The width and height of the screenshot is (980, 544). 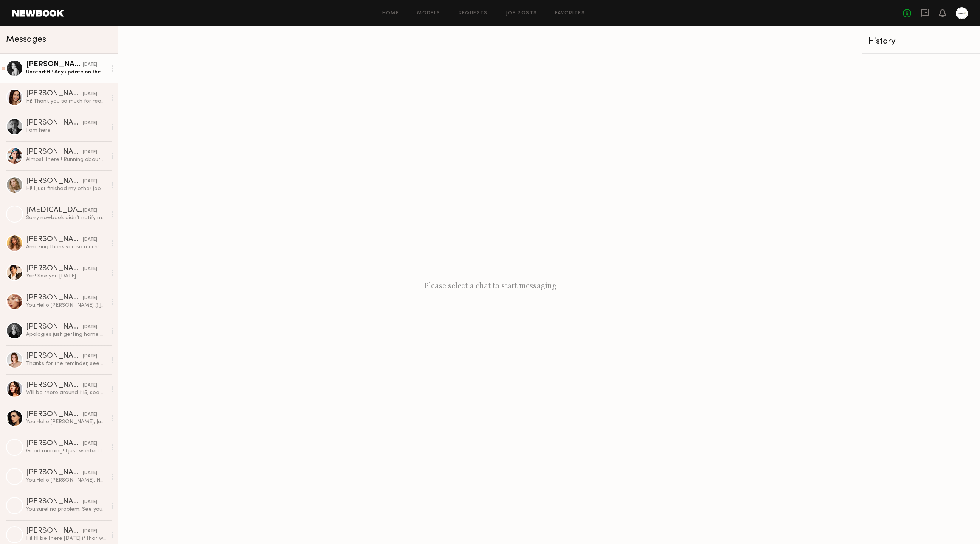 What do you see at coordinates (66, 217) in the screenshot?
I see `div: Sorry newbook didn’t notify me you responded I’ll be there in 45` at bounding box center [66, 217].